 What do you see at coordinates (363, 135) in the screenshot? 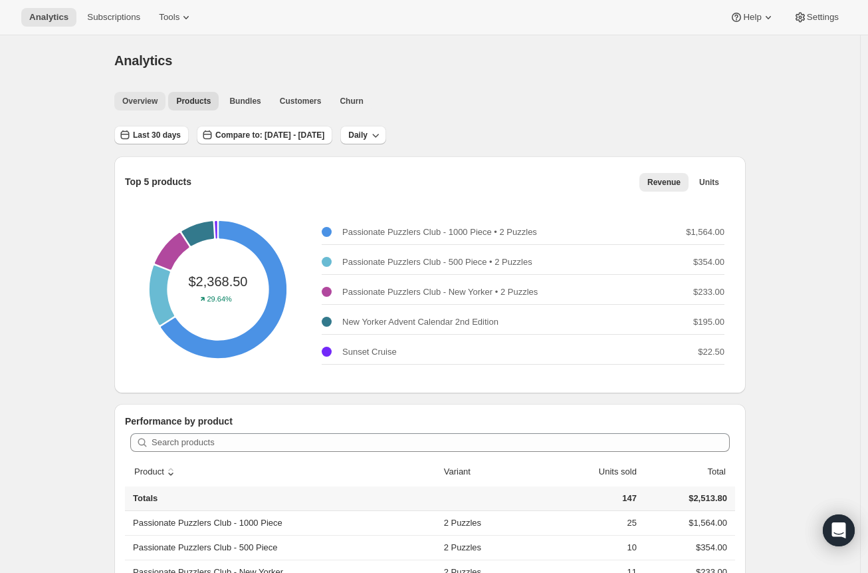
I see `button: Daily` at bounding box center [363, 135].